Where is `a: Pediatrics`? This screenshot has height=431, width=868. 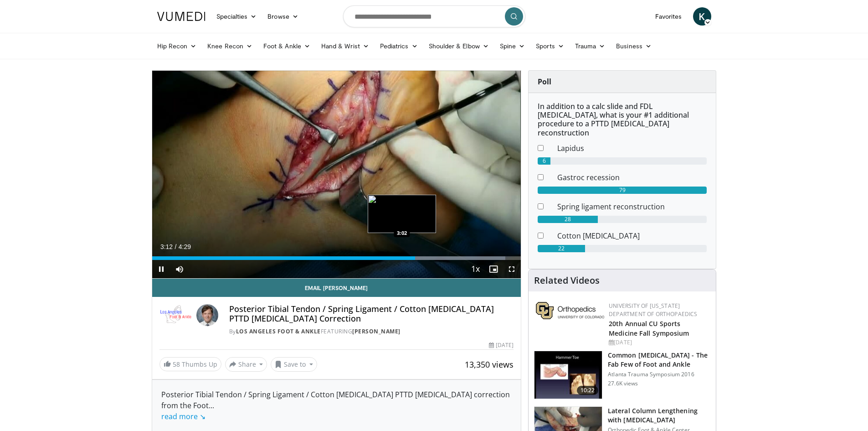 a: Pediatrics is located at coordinates (399, 46).